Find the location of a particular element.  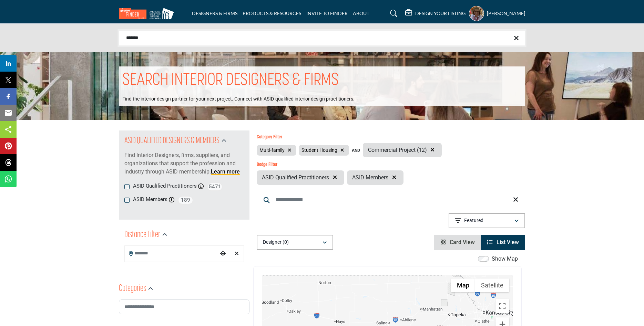

h5: DESIGN YOUR LISTING is located at coordinates (440, 14).